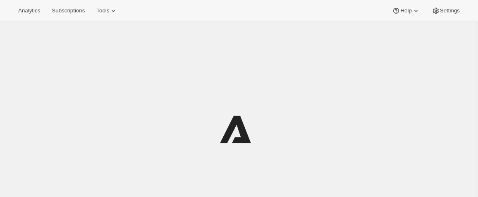  I want to click on button: Analytics, so click(29, 11).